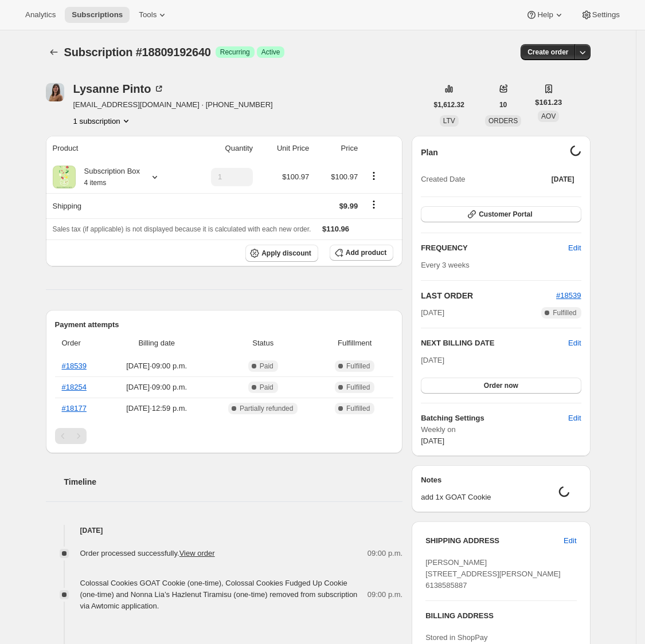 This screenshot has height=644, width=645. Describe the element at coordinates (266, 409) in the screenshot. I see `span: Partially refunded` at that location.